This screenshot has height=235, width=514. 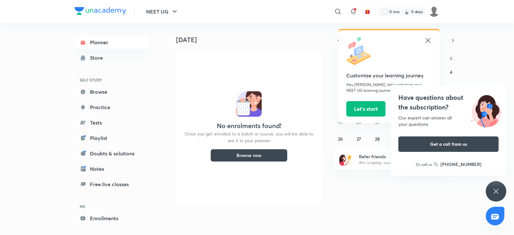 I want to click on button: October 4, 2025, so click(x=451, y=72).